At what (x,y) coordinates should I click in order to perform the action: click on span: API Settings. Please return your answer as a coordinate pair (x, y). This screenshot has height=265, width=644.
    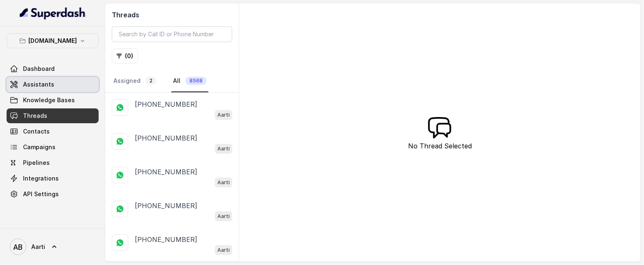
    Looking at the image, I should click on (41, 194).